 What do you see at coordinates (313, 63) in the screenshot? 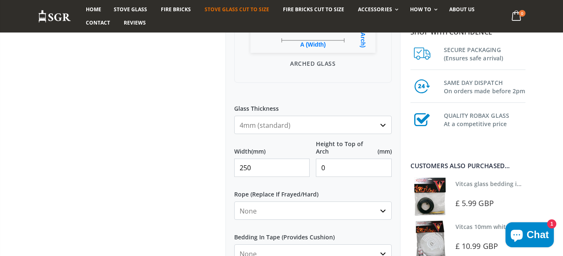
I see `p: Arched Glass` at bounding box center [313, 63].